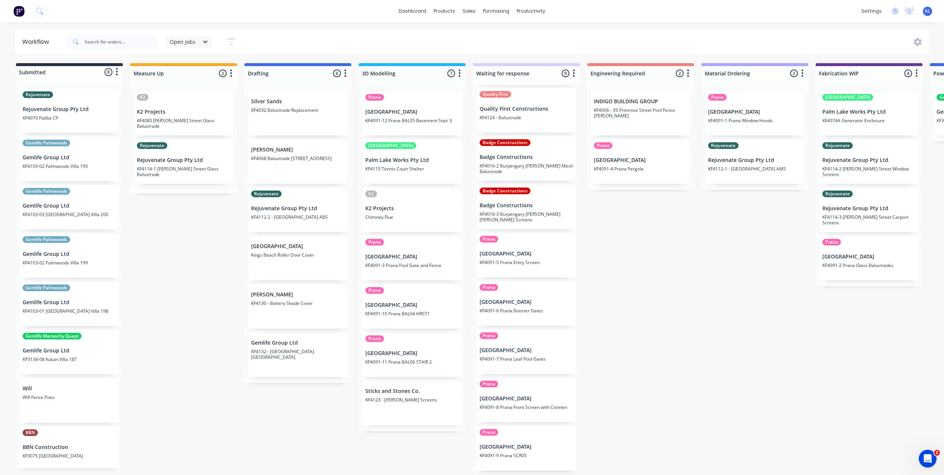 The width and height of the screenshot is (944, 475). I want to click on p: KF4091-6 Prana Booster Gates, so click(527, 310).